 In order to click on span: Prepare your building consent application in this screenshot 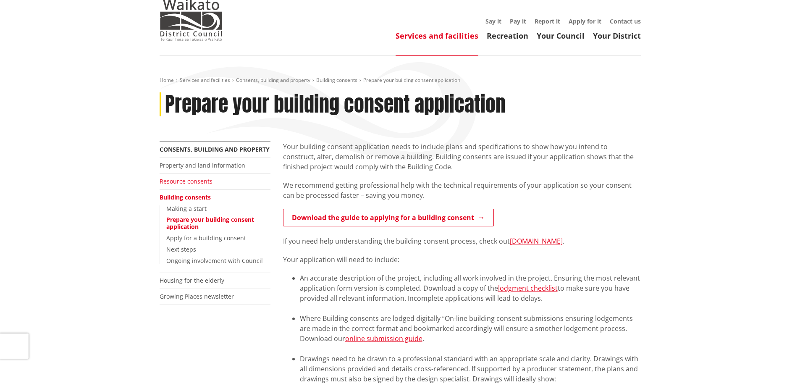, I will do `click(412, 80)`.